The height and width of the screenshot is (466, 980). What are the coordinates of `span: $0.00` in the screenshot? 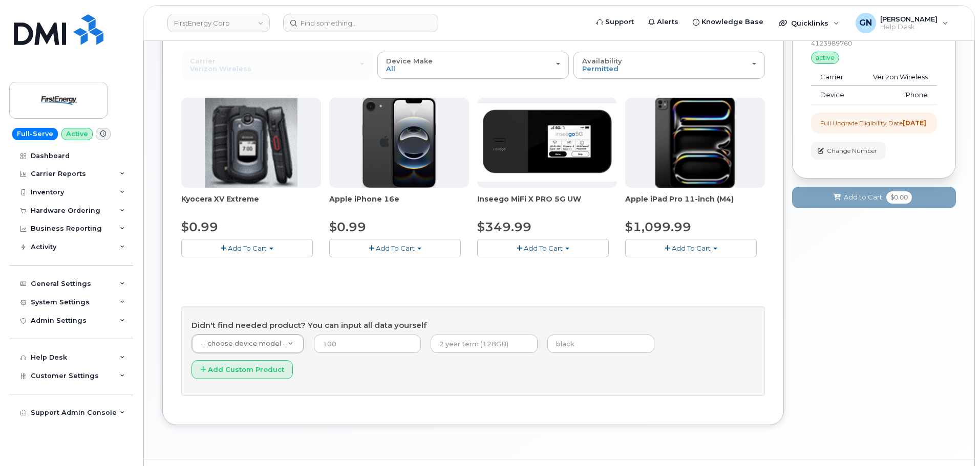 It's located at (899, 198).